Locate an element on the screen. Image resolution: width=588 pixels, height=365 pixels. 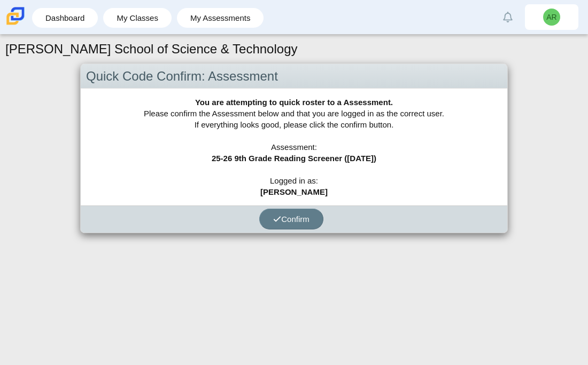
a: My Assessments is located at coordinates (220, 18).